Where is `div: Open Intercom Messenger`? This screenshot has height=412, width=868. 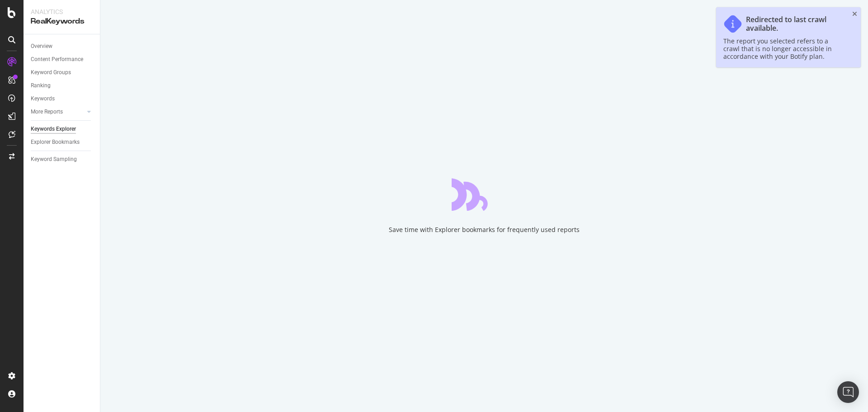 div: Open Intercom Messenger is located at coordinates (848, 392).